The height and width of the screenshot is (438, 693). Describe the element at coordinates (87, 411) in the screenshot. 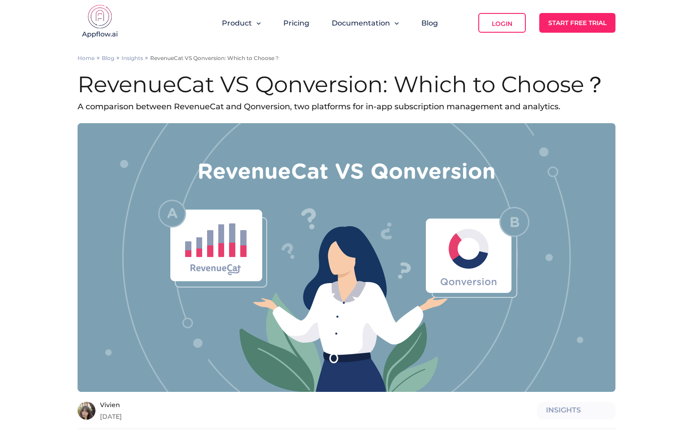

I see `img: vivien.jpg` at that location.